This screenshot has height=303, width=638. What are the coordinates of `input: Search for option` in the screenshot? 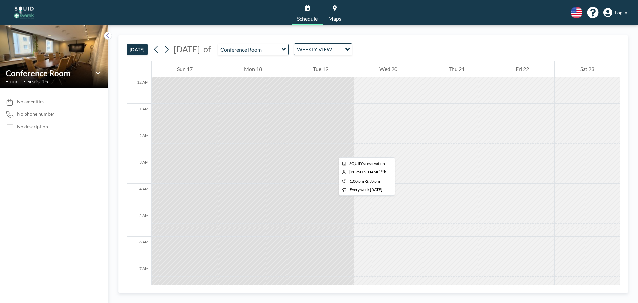 It's located at (338, 49).